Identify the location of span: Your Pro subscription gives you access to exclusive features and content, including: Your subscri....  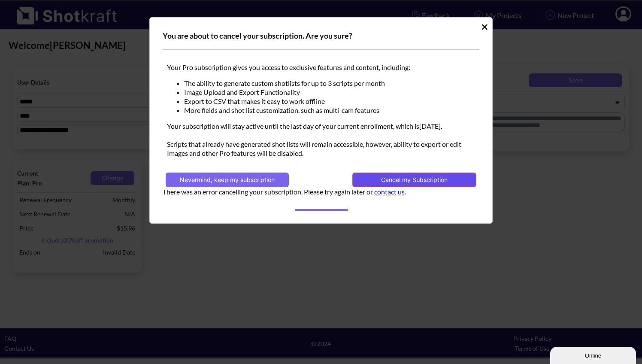
(321, 110).